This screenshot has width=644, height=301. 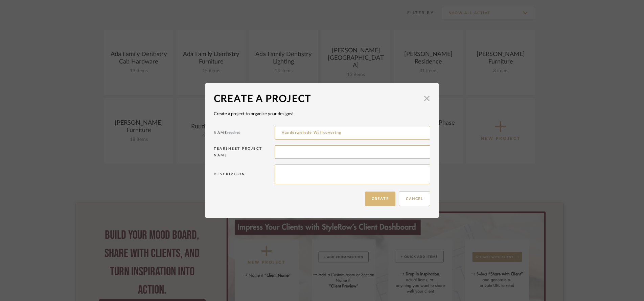 I want to click on div: Tearsheet Project Name, so click(x=244, y=153).